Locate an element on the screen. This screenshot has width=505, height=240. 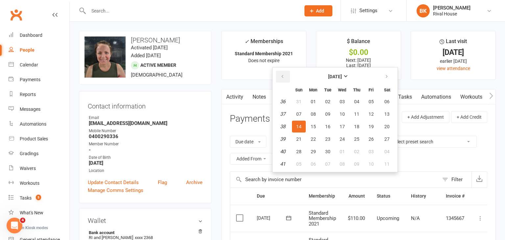
a: Manage Comms Settings is located at coordinates (115, 190).